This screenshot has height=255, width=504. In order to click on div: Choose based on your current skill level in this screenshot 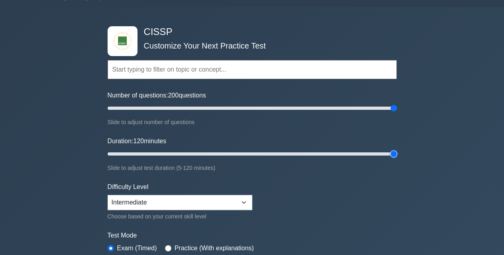, I will do `click(180, 217)`.